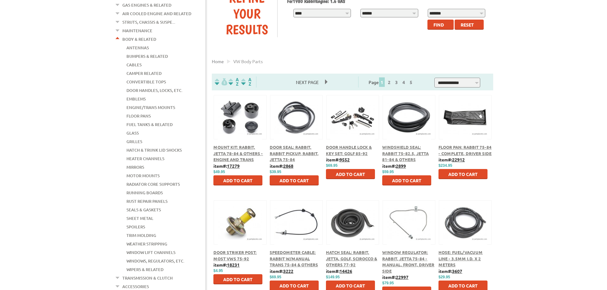 The width and height of the screenshot is (607, 290). Describe the element at coordinates (233, 265) in the screenshot. I see `u: 18231` at that location.